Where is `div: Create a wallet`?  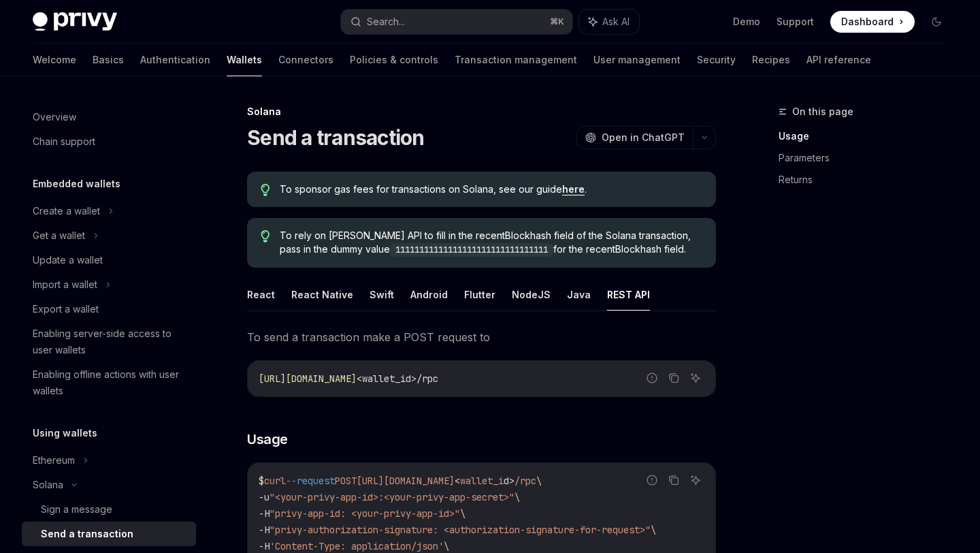 div: Create a wallet is located at coordinates (66, 211).